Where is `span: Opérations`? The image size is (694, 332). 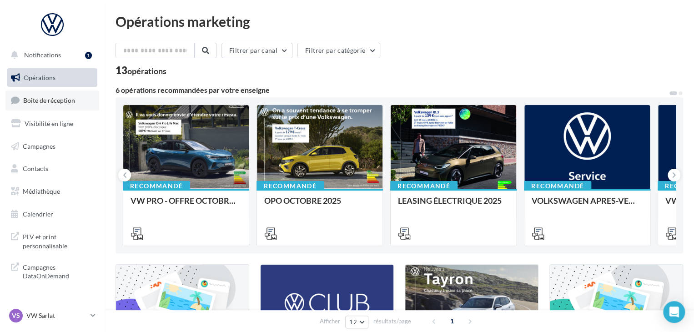
span: Opérations is located at coordinates (40, 77).